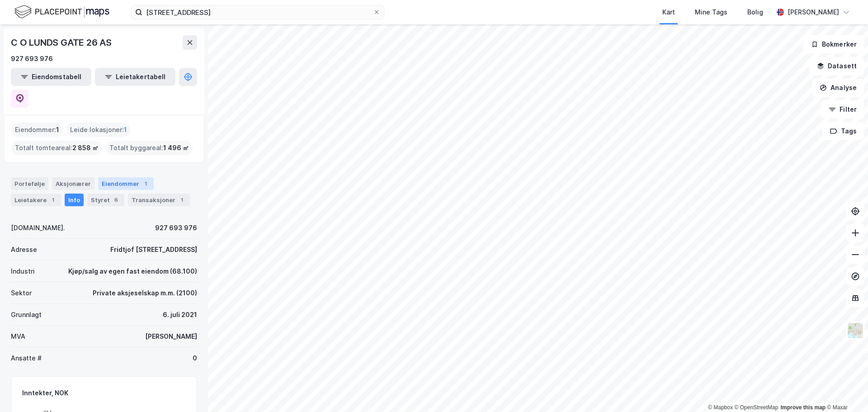 Image resolution: width=868 pixels, height=412 pixels. Describe the element at coordinates (669, 12) in the screenshot. I see `div: Kart` at that location.